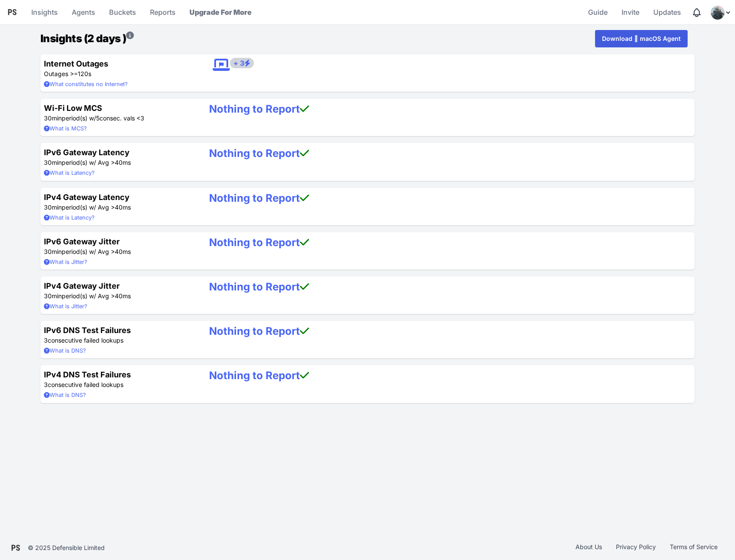  I want to click on h4: IPv6 Gateway Jitter, so click(120, 242).